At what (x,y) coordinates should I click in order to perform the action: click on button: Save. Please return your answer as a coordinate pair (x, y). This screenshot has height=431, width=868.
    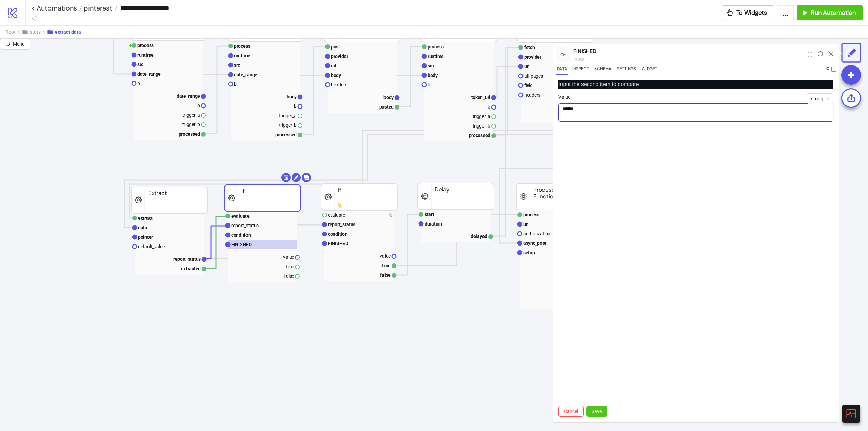
    Looking at the image, I should click on (596, 412).